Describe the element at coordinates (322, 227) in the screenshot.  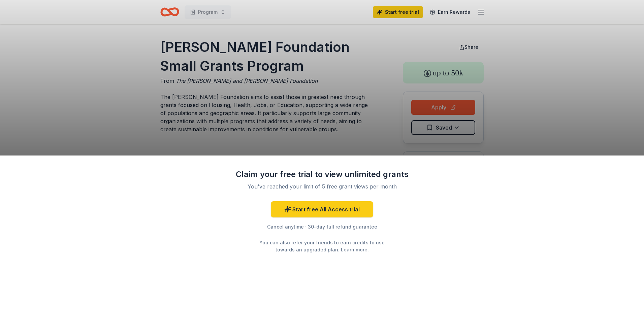
I see `div: Cancel anytime · 30-day full refund guarantee` at that location.